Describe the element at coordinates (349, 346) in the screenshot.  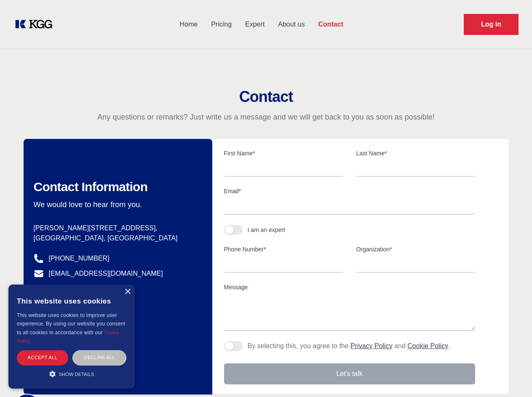
I see `p: By selecting this, you agree to the and .` at that location.